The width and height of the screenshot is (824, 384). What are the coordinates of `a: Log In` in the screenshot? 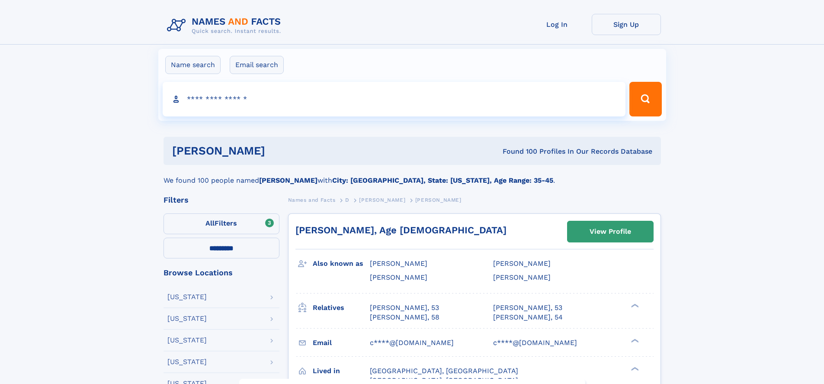 It's located at (557, 24).